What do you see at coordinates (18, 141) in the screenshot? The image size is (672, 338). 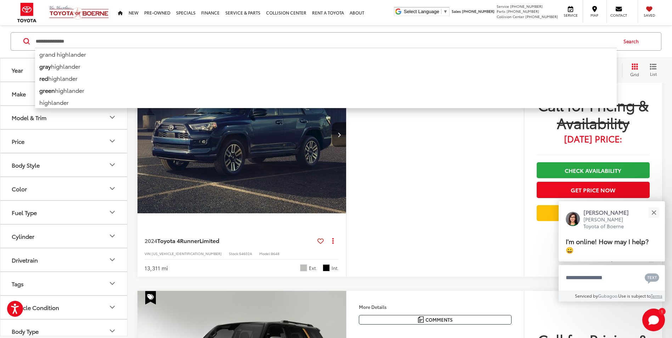 I see `div: Price` at bounding box center [18, 141].